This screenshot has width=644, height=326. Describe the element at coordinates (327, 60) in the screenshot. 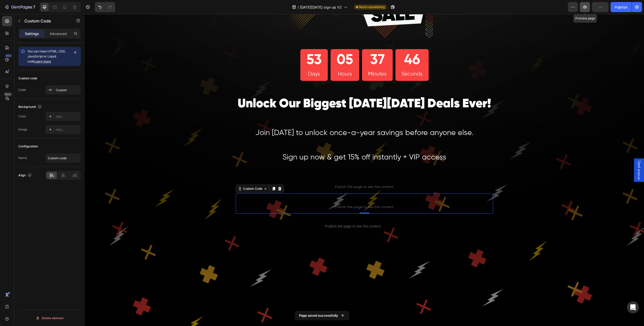

I see `p: Seconds` at that location.